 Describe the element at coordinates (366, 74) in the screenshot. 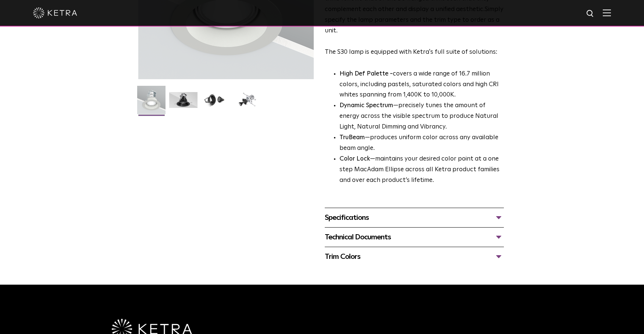

I see `strong: High Def Palette -` at that location.